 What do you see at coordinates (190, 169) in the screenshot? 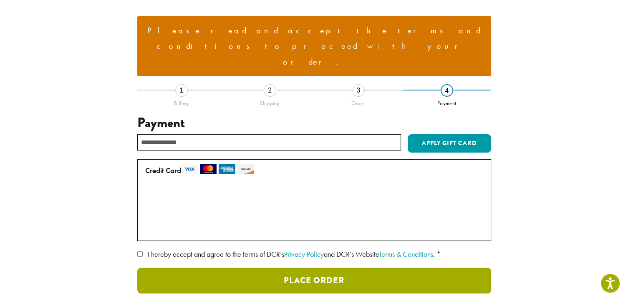
I see `img: visa` at bounding box center [190, 169].